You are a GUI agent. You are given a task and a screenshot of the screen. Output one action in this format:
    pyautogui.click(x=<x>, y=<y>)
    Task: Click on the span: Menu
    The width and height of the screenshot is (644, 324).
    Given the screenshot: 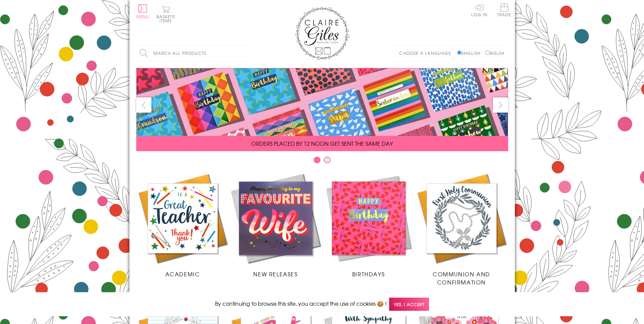 What is the action you would take?
    pyautogui.click(x=143, y=16)
    